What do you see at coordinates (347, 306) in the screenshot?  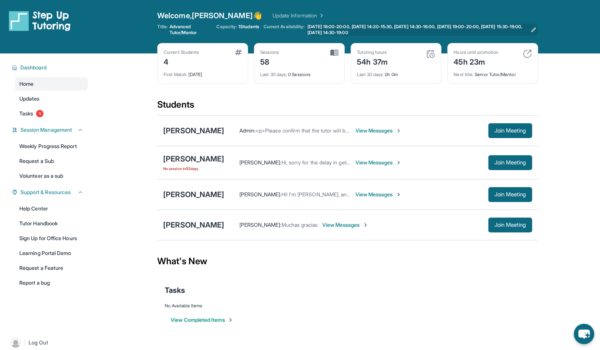 I see `div: No Available Items` at bounding box center [347, 306].